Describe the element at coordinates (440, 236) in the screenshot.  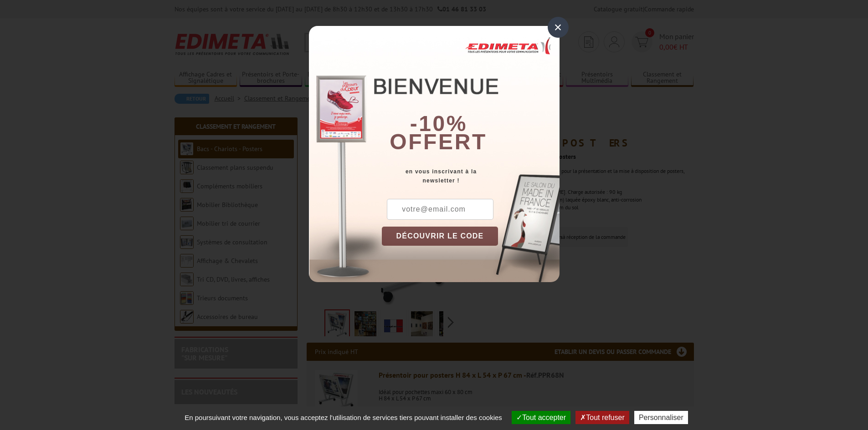
I see `button: DÉCOUVRIR LE CODE` at that location.